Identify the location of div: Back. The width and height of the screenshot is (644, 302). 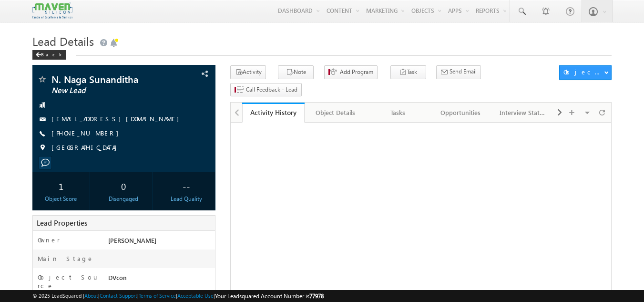
(49, 55).